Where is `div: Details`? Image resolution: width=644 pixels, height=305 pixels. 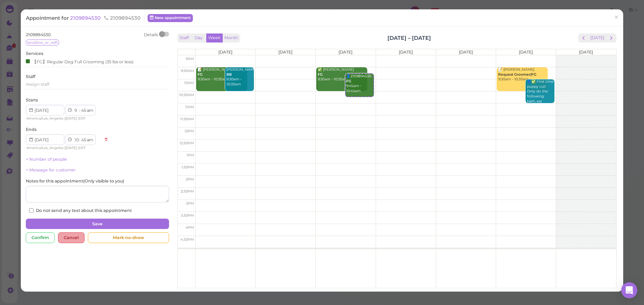 div: Details is located at coordinates (151, 35).